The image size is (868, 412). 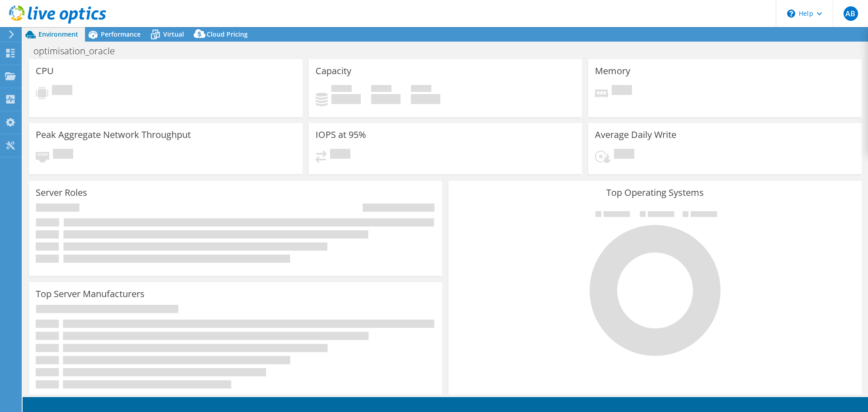 What do you see at coordinates (333, 70) in the screenshot?
I see `h3: Capacity` at bounding box center [333, 70].